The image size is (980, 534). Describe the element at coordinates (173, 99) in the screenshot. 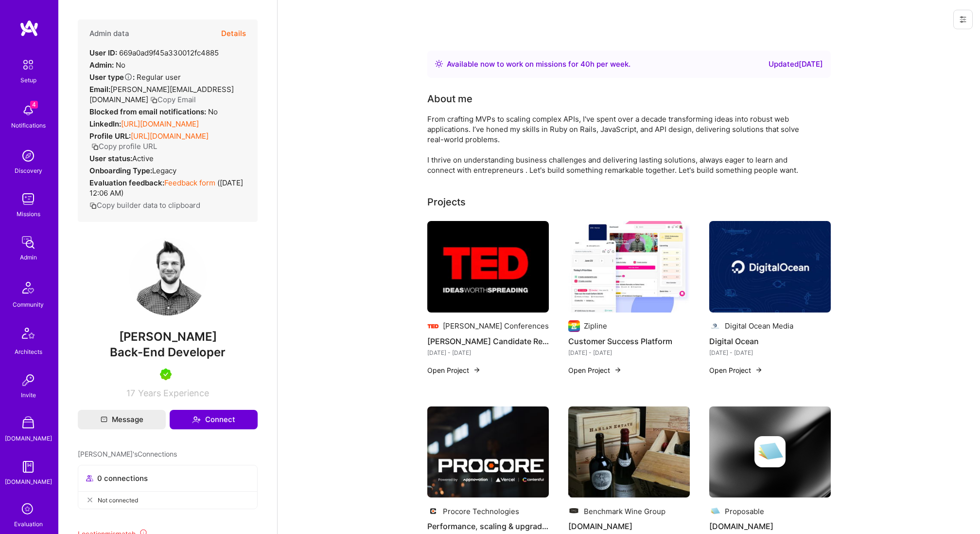

I see `button: Copy Email` at that location.